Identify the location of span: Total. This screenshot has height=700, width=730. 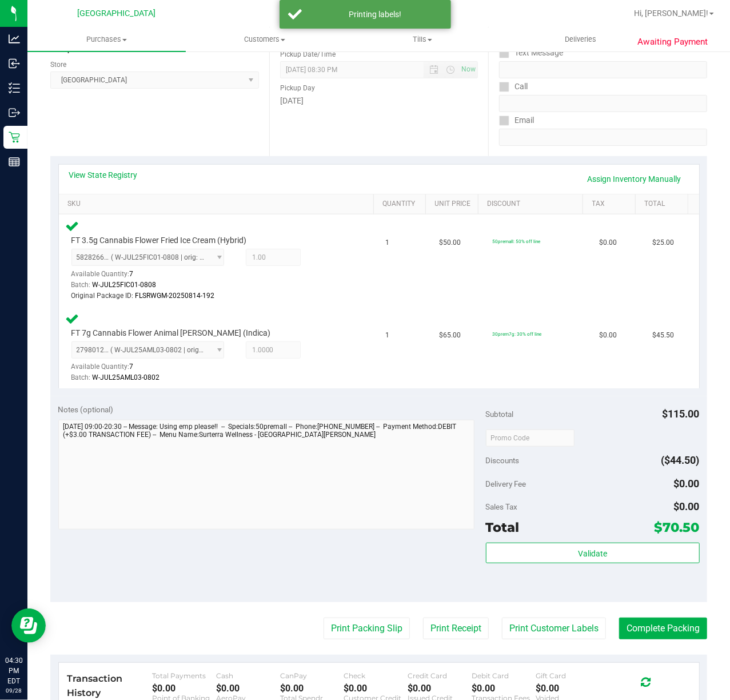
(502, 527).